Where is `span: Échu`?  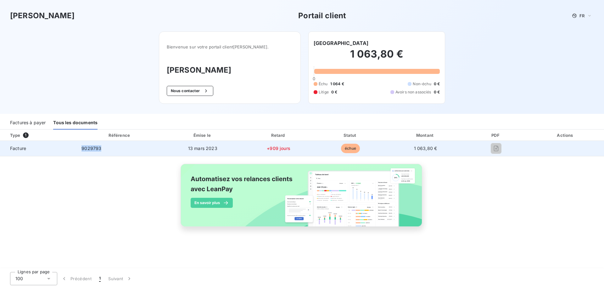
span: Échu is located at coordinates (323, 84).